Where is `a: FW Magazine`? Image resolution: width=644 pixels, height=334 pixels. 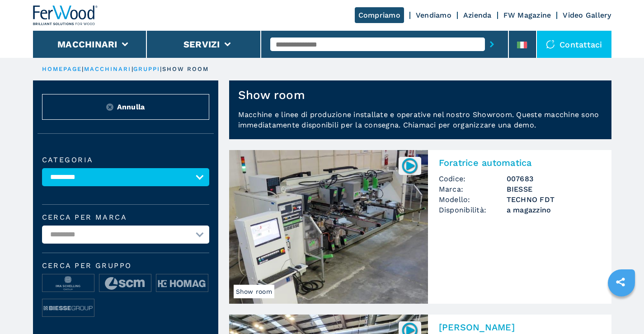 a: FW Magazine is located at coordinates (527, 15).